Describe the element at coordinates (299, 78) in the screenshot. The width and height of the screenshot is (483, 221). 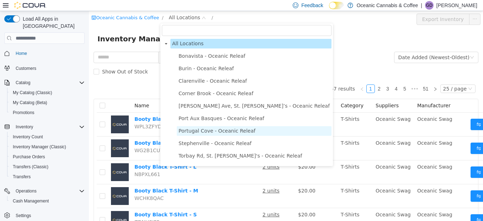
I see `a: 3` at that location.